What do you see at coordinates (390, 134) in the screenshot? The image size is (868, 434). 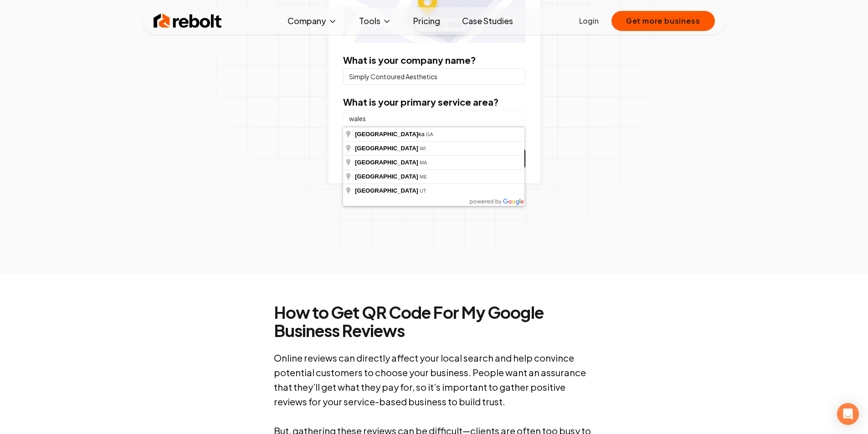 I see `span: ka` at bounding box center [390, 134].